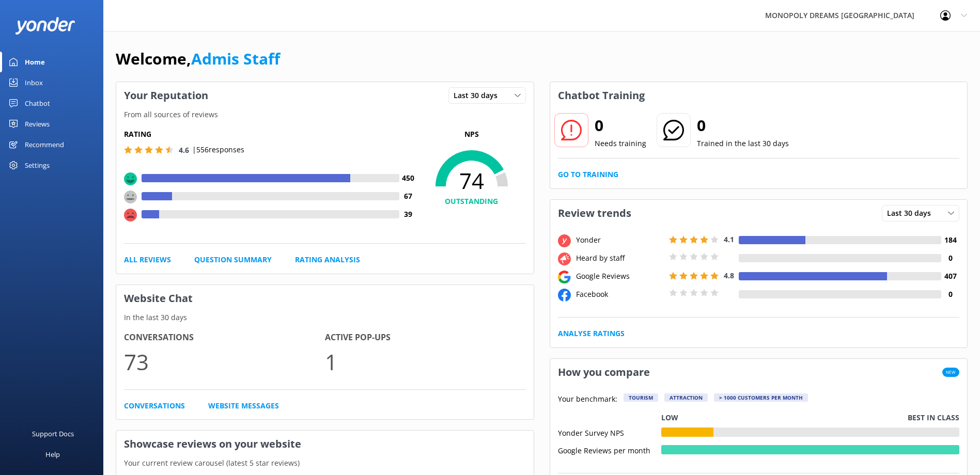  What do you see at coordinates (44, 145) in the screenshot?
I see `div: Recommend` at bounding box center [44, 145].